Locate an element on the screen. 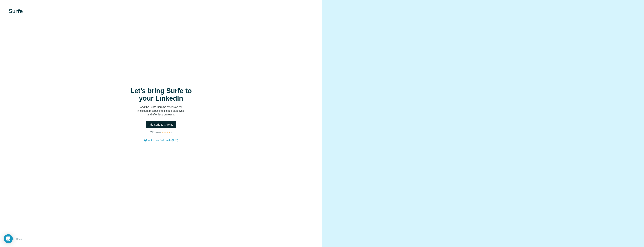 Image resolution: width=644 pixels, height=247 pixels. button: Watch how Surfe works (1:58) is located at coordinates (163, 140).